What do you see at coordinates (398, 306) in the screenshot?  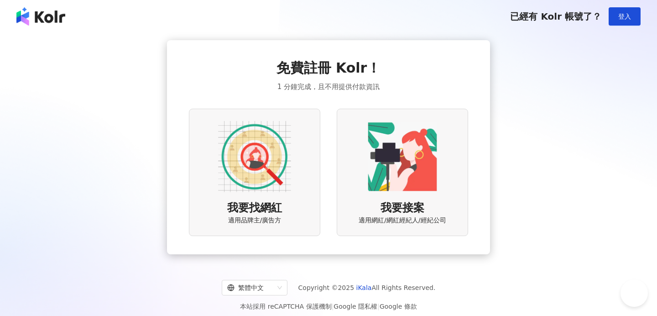 I see `a: Google 條款` at bounding box center [398, 306].